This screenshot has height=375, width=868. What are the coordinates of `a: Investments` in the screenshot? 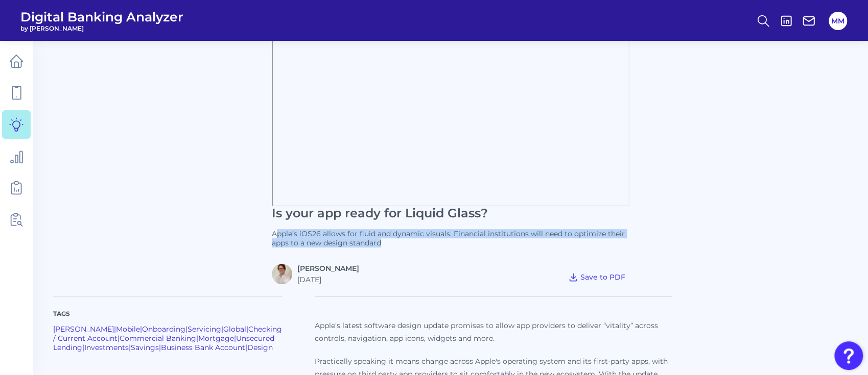 It's located at (106, 348).